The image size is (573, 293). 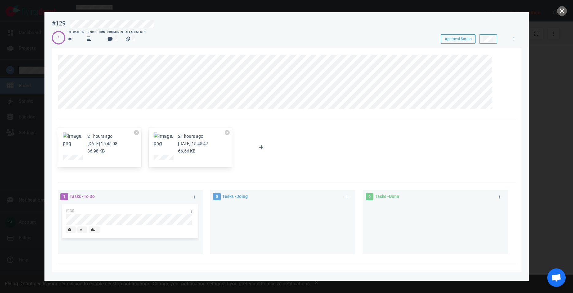 I want to click on div: Estimation, so click(x=76, y=33).